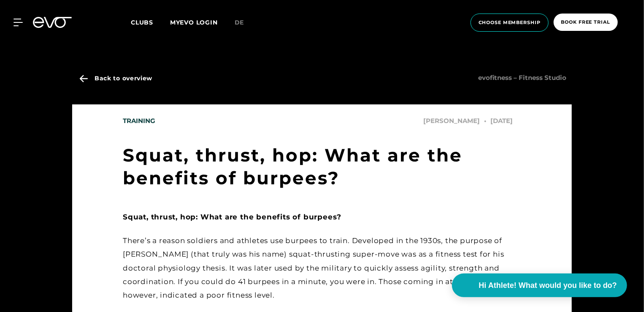 The height and width of the screenshot is (312, 644). Describe the element at coordinates (522, 86) in the screenshot. I see `span: evofitness – Fitness Studio` at that location.